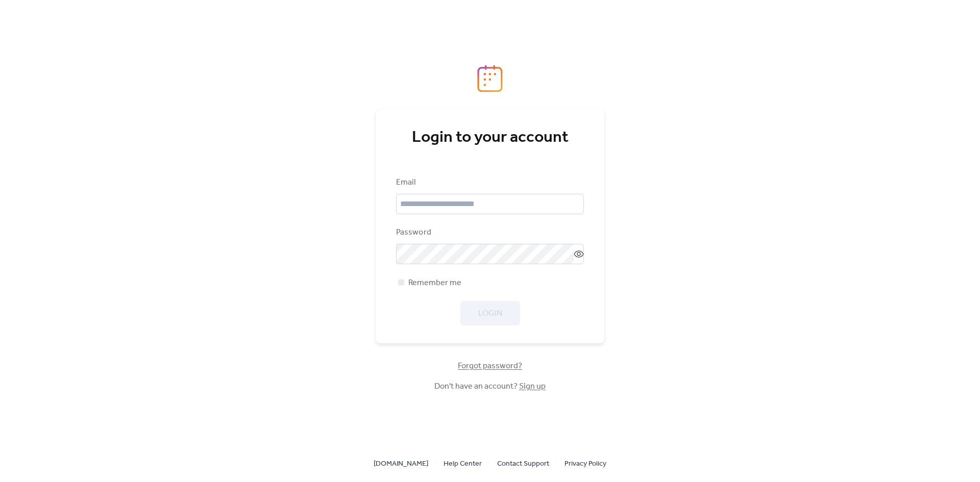  Describe the element at coordinates (585, 464) in the screenshot. I see `span: Privacy Policy` at that location.